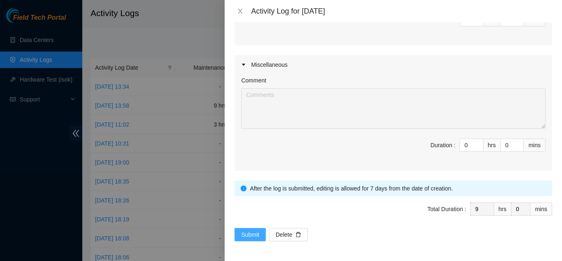  What do you see at coordinates (443, 145) in the screenshot?
I see `div: Duration :` at bounding box center [443, 145].